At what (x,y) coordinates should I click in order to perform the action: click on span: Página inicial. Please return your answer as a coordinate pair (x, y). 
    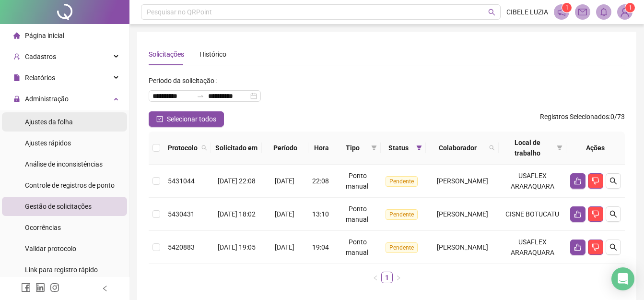
    Looking at the image, I should click on (44, 35).